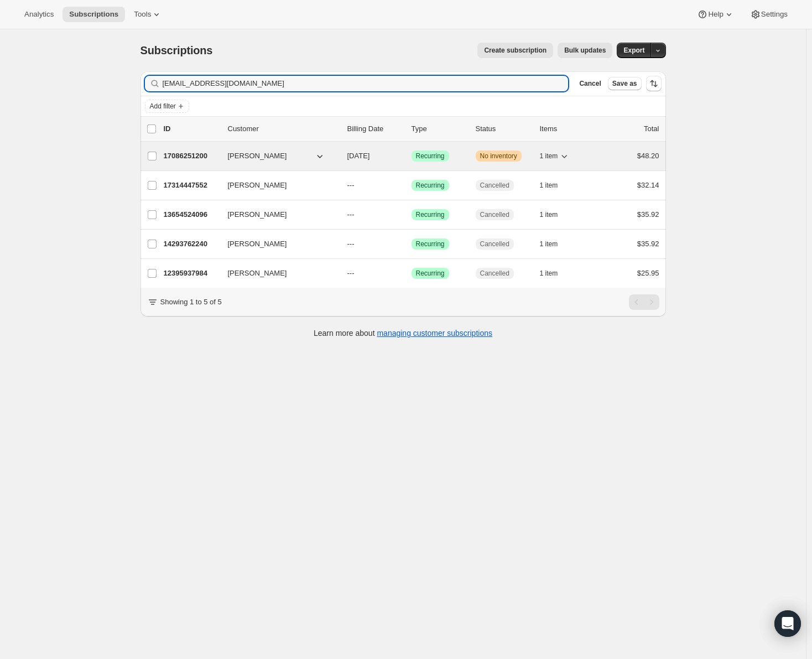  I want to click on span: Help, so click(716, 15).